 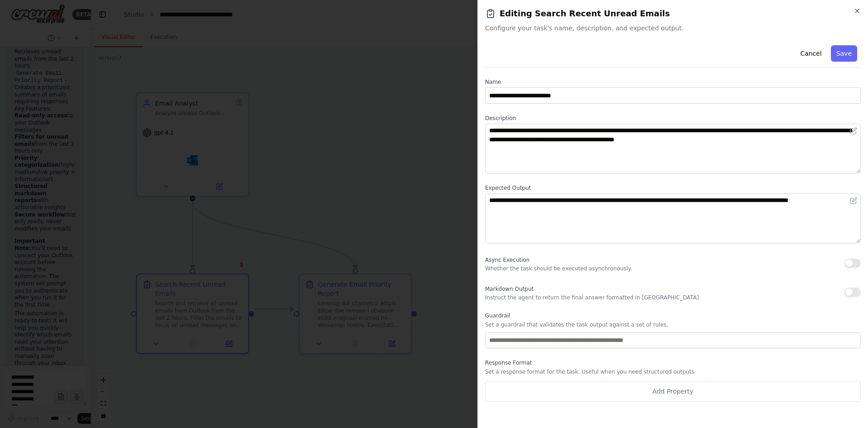 I want to click on label: Expected Output, so click(x=673, y=188).